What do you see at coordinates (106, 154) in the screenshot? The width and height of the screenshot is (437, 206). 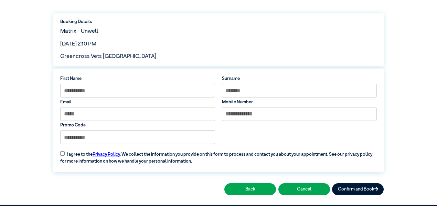 I see `a: Privacy Policy` at bounding box center [106, 154].